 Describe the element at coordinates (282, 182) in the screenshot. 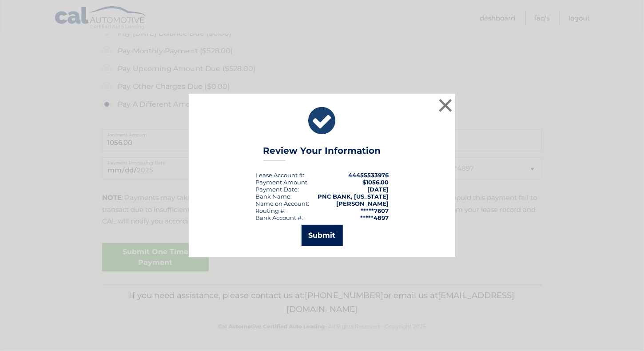

I see `div: Payment Amount:` at that location.